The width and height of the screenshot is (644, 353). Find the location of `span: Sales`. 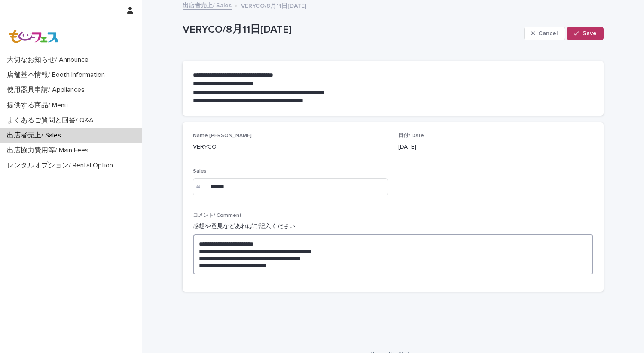

span: Sales is located at coordinates (200, 171).